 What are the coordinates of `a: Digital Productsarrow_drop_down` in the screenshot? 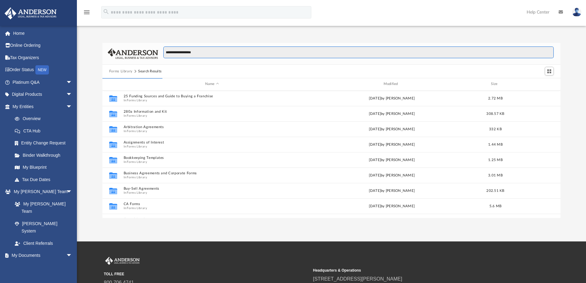 It's located at (43, 94).